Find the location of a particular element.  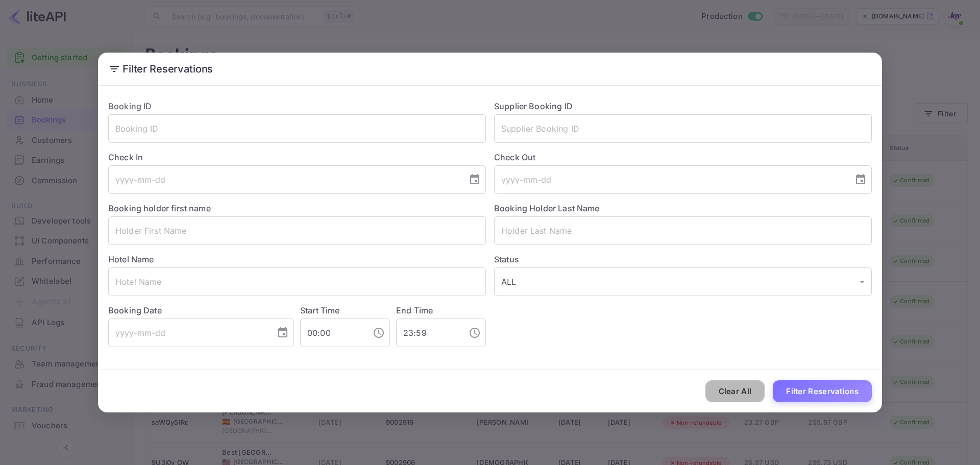

label: Booking ID is located at coordinates (130, 106).